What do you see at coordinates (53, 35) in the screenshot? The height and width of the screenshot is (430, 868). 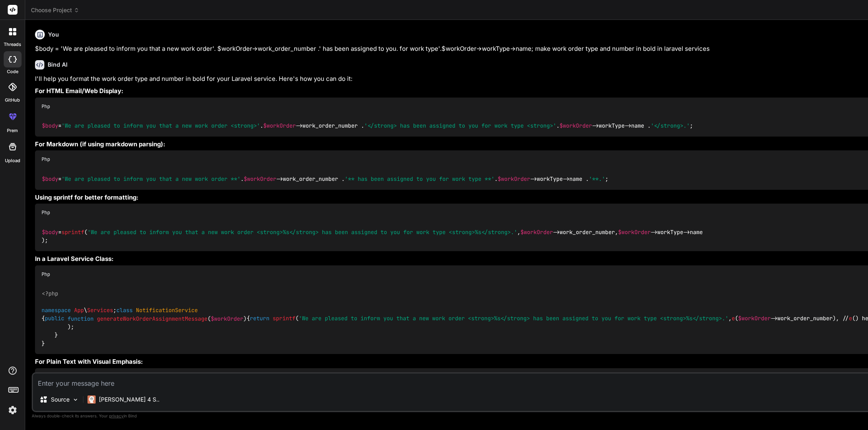 I see `h6: You` at bounding box center [53, 35].